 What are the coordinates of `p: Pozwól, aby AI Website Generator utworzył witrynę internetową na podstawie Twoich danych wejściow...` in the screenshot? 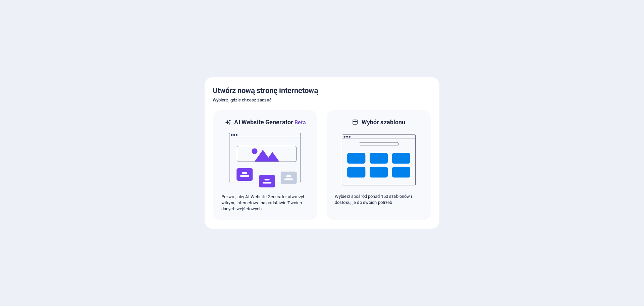 It's located at (265, 203).